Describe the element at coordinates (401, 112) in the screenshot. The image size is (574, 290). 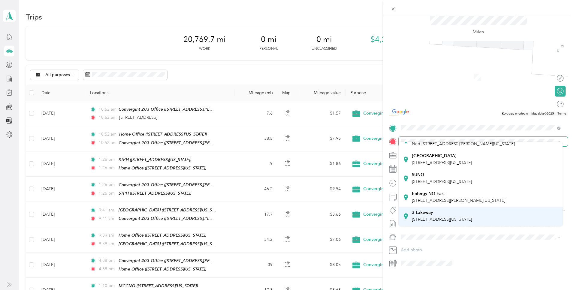
I see `img: Google` at that location.